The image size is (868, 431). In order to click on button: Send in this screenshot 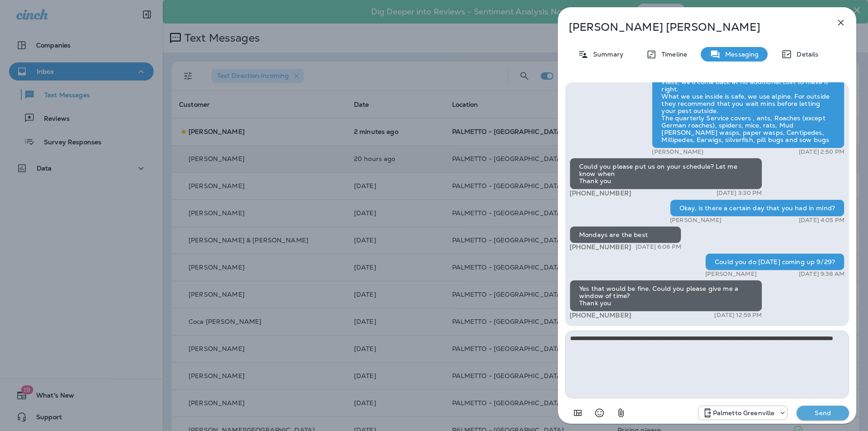, I will do `click(823, 413)`.